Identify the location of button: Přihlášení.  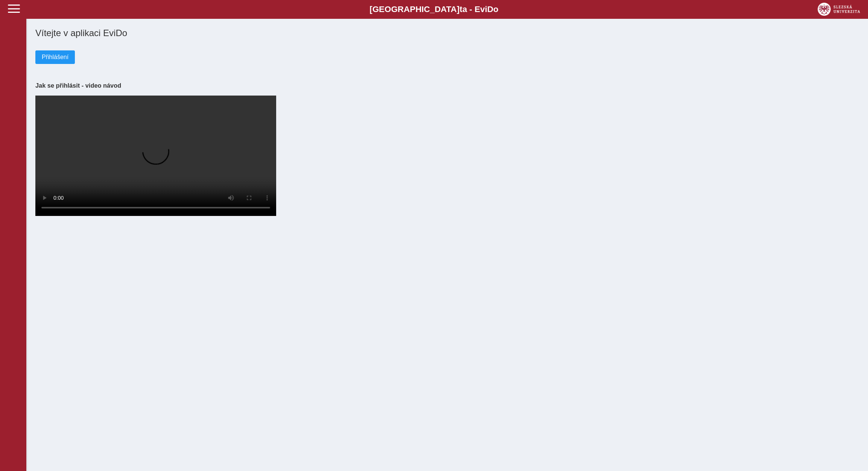
(55, 57).